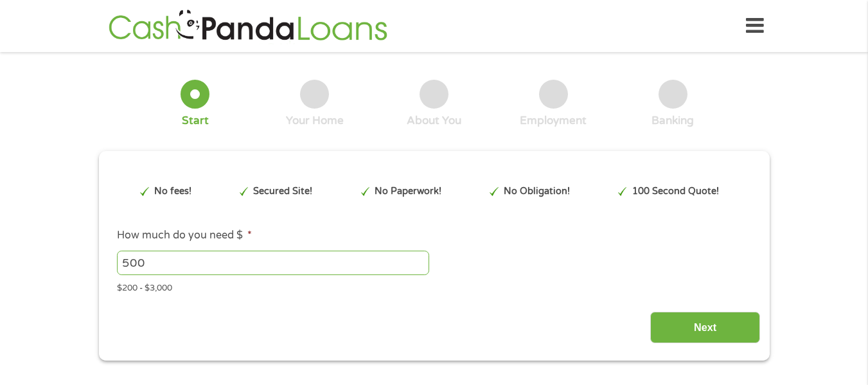  Describe the element at coordinates (675, 192) in the screenshot. I see `p: 100 Second Quote!` at that location.